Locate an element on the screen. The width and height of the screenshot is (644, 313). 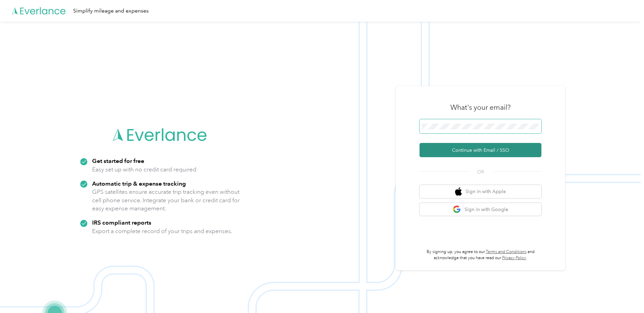
strong: Automatic trip & expense tracking is located at coordinates (139, 183).